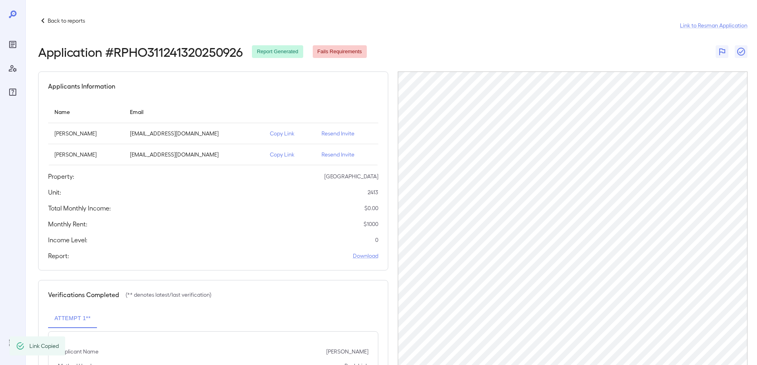  Describe the element at coordinates (377, 240) in the screenshot. I see `p: 0` at that location.